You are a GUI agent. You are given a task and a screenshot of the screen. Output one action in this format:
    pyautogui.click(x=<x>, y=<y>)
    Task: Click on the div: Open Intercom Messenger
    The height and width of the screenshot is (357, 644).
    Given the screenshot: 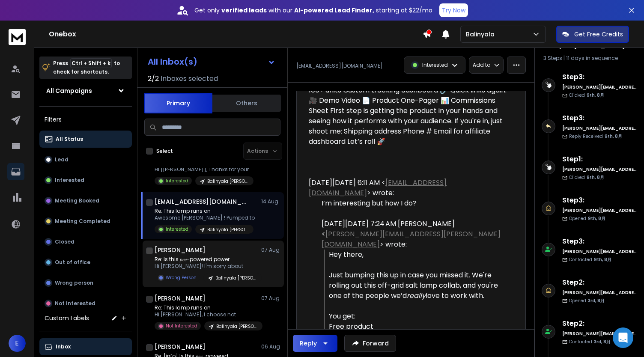 What is the action you would take?
    pyautogui.click(x=623, y=338)
    